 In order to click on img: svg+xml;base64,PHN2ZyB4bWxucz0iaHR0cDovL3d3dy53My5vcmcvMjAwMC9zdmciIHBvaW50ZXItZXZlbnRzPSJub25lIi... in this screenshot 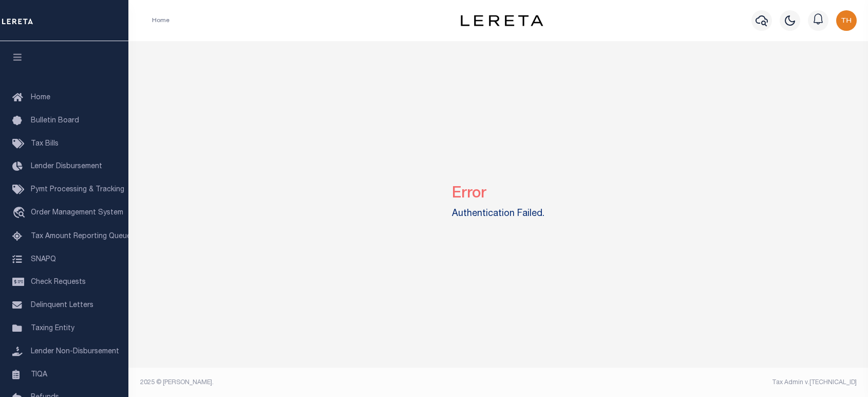, I will do `click(846, 20)`.